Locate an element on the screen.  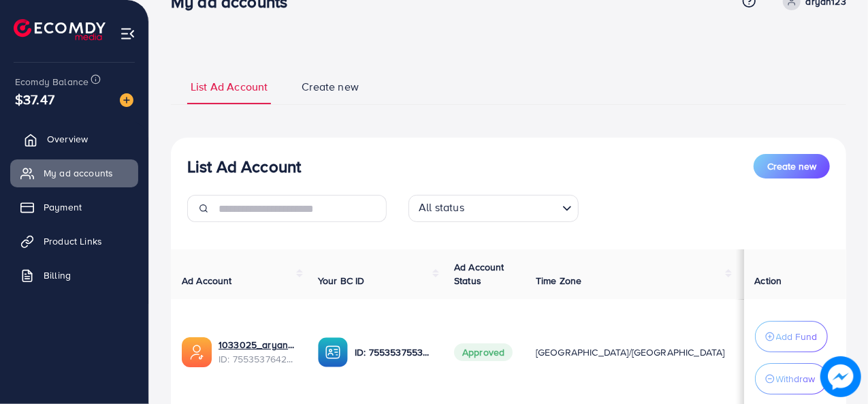
button: Withdraw is located at coordinates (791, 379).